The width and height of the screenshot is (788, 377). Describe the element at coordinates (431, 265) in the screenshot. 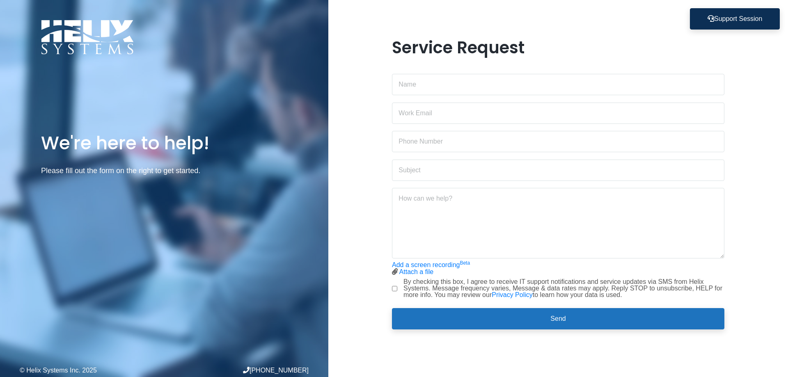

I see `a: Add a screen recordingBeta` at that location.